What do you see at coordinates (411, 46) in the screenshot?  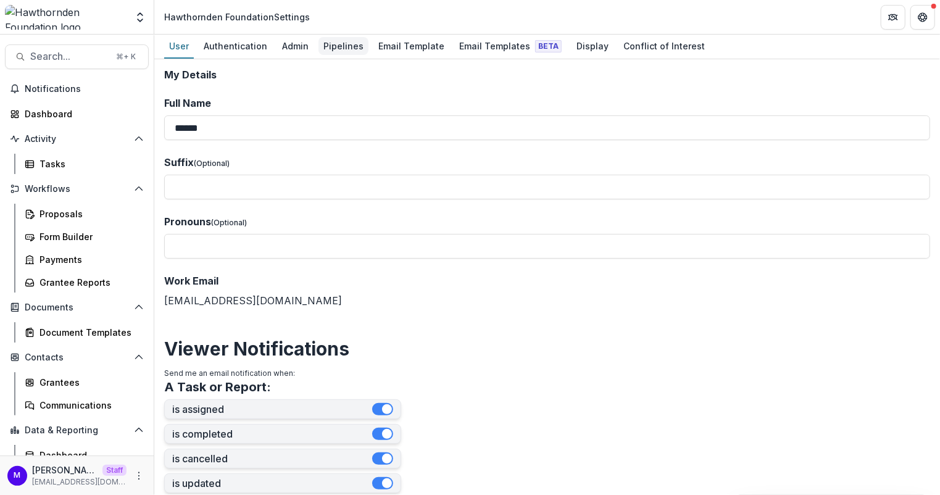 I see `a: Email Template` at bounding box center [411, 46].